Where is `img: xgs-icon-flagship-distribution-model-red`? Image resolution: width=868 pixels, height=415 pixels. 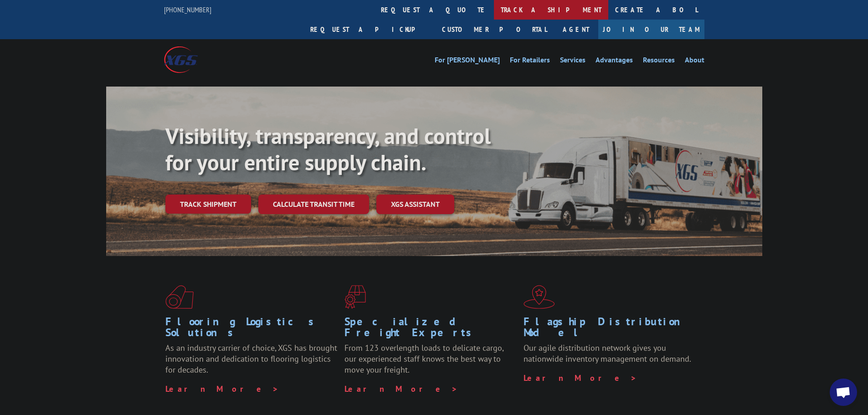 img: xgs-icon-flagship-distribution-model-red is located at coordinates (539, 297).